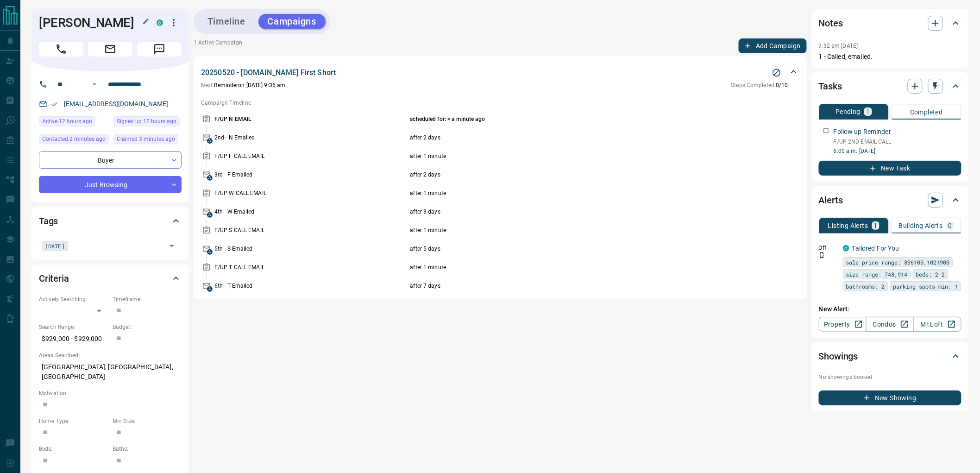 The height and width of the screenshot is (473, 980). What do you see at coordinates (218, 46) in the screenshot?
I see `p: 1 Active Campaign` at bounding box center [218, 46].